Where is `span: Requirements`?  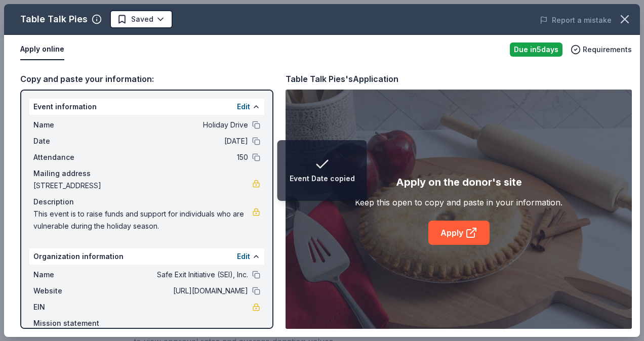
span: Requirements is located at coordinates (607, 50).